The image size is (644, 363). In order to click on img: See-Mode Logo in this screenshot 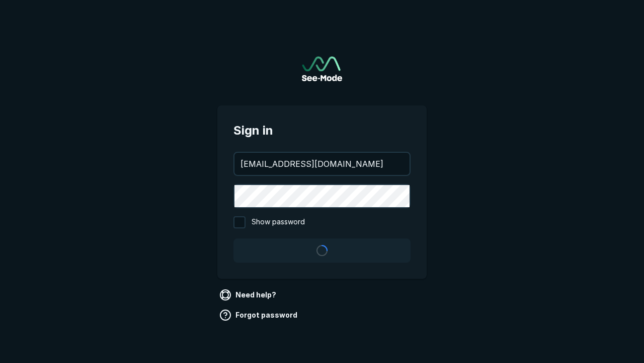, I will do `click(322, 69)`.